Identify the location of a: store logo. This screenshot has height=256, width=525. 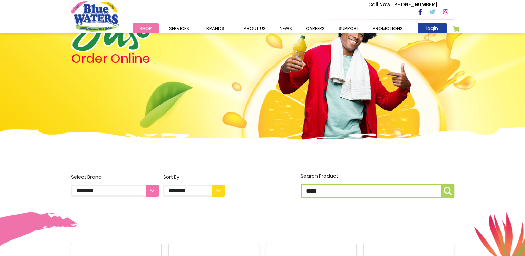
(95, 16).